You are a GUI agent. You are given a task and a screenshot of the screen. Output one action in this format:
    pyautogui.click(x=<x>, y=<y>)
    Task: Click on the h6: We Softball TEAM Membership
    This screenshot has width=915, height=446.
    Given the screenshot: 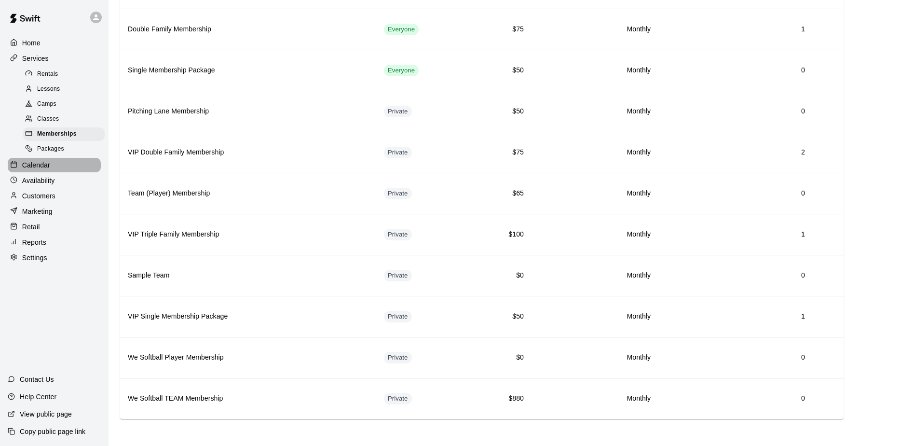 What is the action you would take?
    pyautogui.click(x=248, y=399)
    